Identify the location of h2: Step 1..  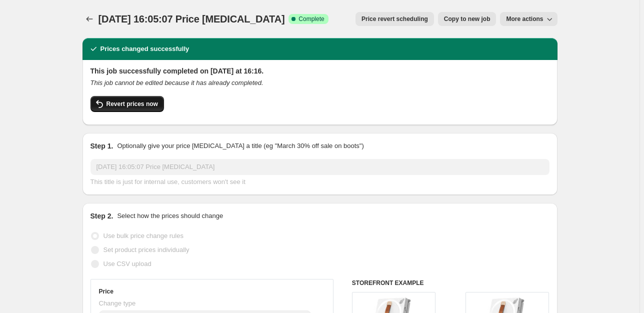
(102, 146).